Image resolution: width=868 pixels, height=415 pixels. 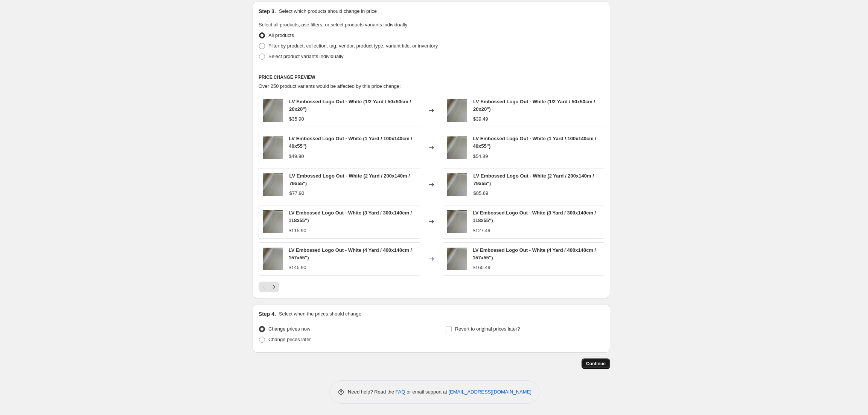 What do you see at coordinates (296, 119) in the screenshot?
I see `div: $35.90` at bounding box center [296, 119].